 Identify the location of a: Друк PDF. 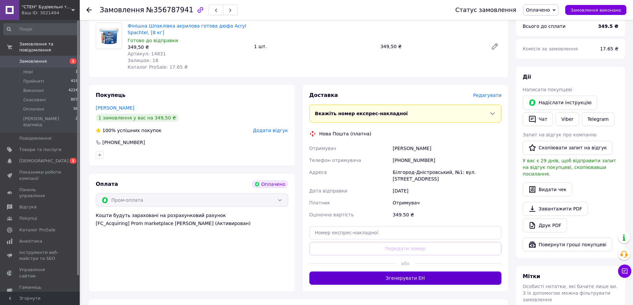
(545, 226).